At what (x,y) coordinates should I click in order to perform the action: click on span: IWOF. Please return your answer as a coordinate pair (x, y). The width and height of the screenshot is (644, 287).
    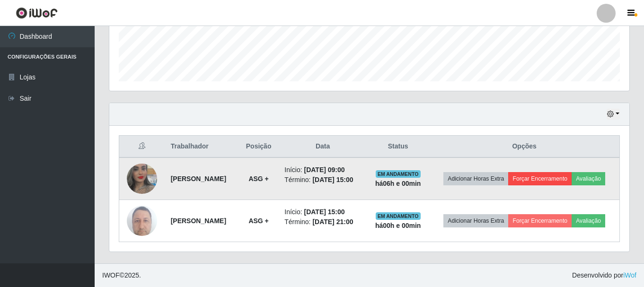
    Looking at the image, I should click on (111, 275).